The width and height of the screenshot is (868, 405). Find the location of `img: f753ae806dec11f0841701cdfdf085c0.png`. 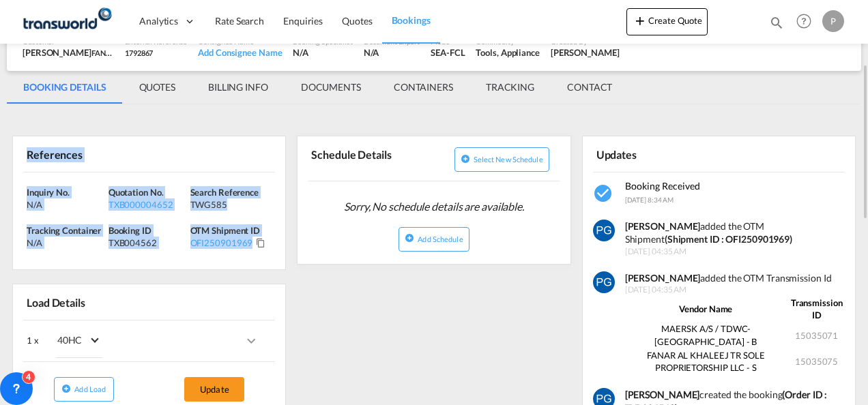

img: f753ae806dec11f0841701cdfdf085c0.png is located at coordinates (66, 21).